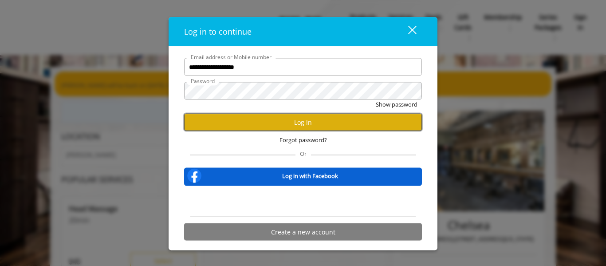  What do you see at coordinates (303, 232) in the screenshot?
I see `button: Create a new account` at bounding box center [303, 232].